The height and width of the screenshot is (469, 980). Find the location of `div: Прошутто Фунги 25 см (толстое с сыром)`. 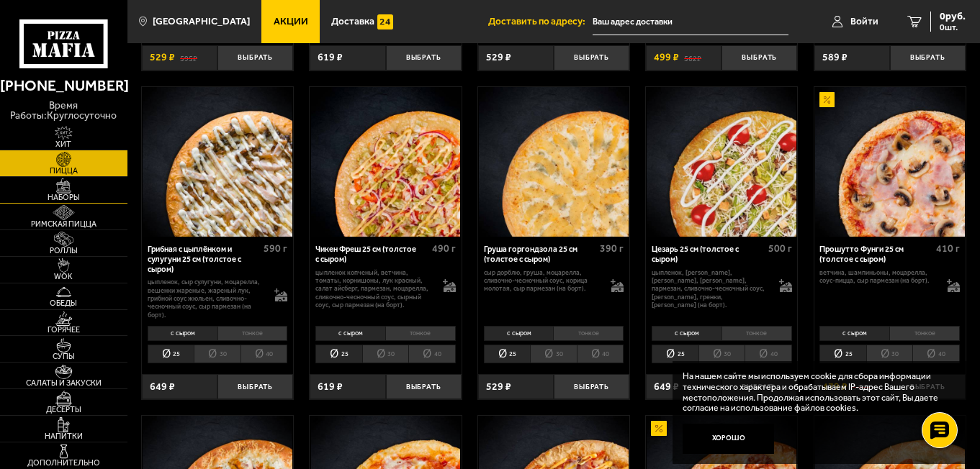

div: Прошутто Фунги 25 см (толстое с сыром) is located at coordinates (875, 254).